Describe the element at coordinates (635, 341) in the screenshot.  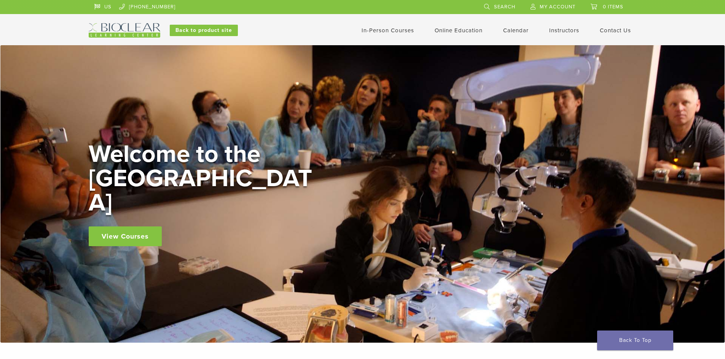
I see `a: Back To Top` at that location.